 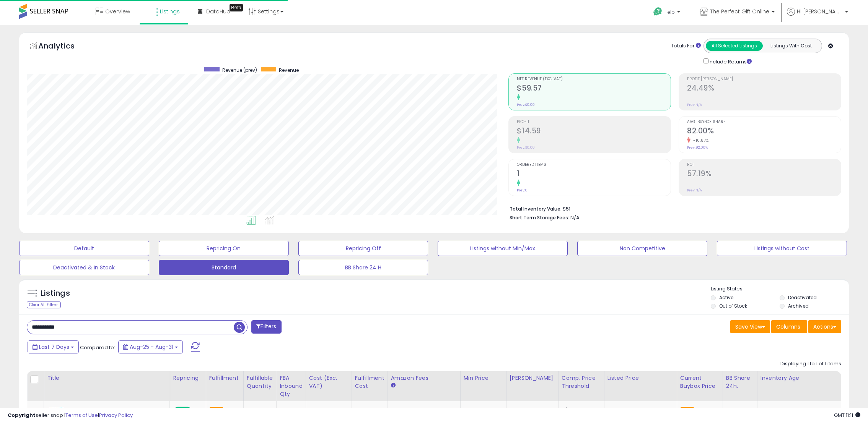 I want to click on h2: 57.19%, so click(x=764, y=174).